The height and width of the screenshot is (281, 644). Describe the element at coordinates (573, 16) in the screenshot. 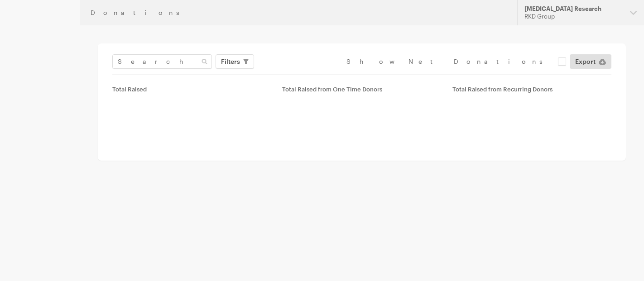

I see `div: RKD Group` at that location.